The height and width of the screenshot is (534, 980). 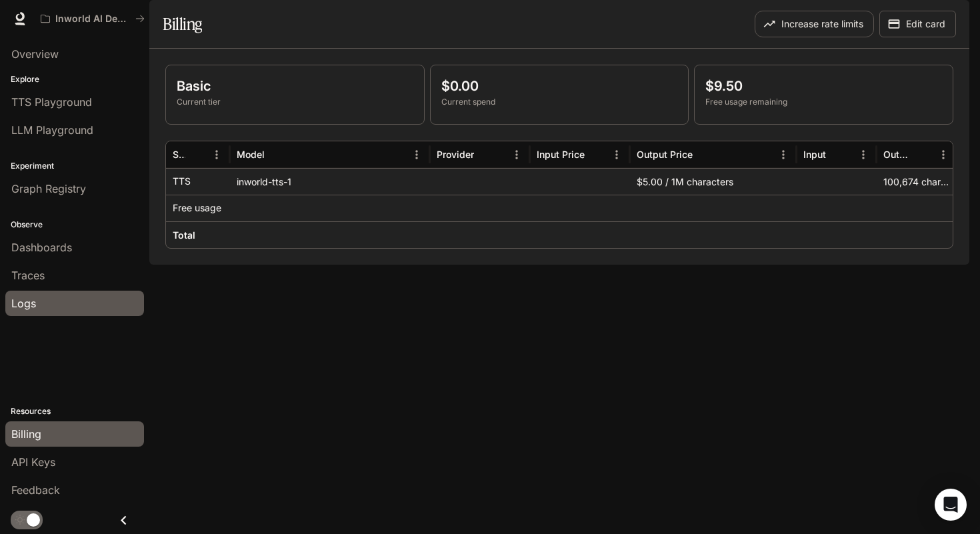 What do you see at coordinates (560, 102) in the screenshot?
I see `p: Current spend` at bounding box center [560, 102].